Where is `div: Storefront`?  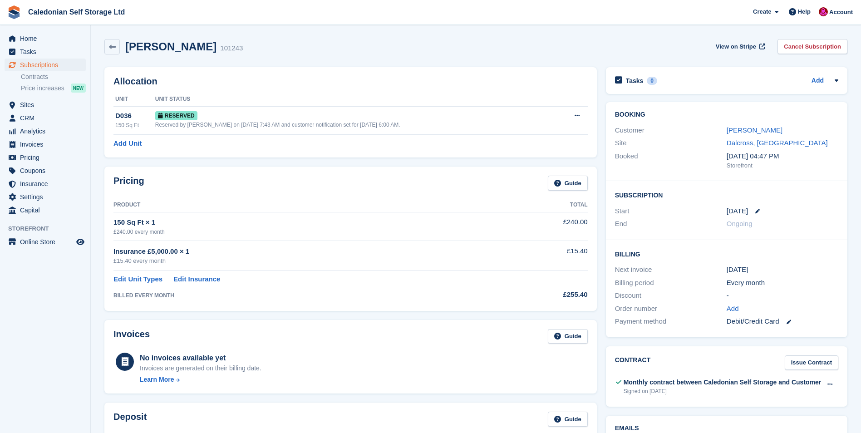
div: Storefront is located at coordinates (783, 166).